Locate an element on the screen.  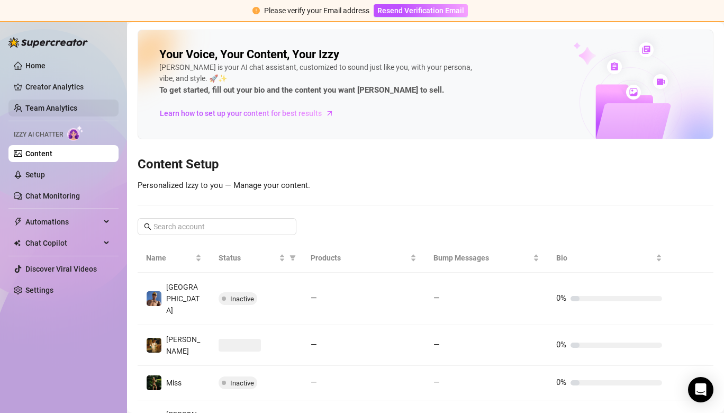
span: arrow-right is located at coordinates (330, 113).